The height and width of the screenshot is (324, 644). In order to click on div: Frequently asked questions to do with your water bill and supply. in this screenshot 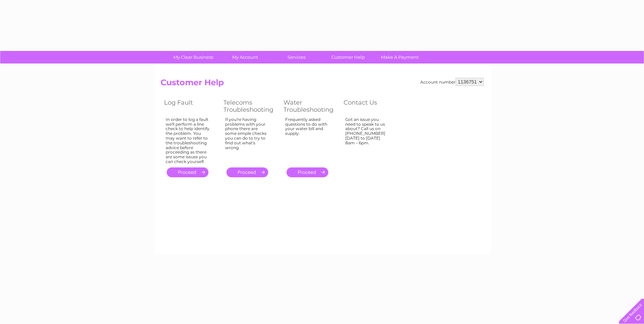, I will do `click(307, 139)`.